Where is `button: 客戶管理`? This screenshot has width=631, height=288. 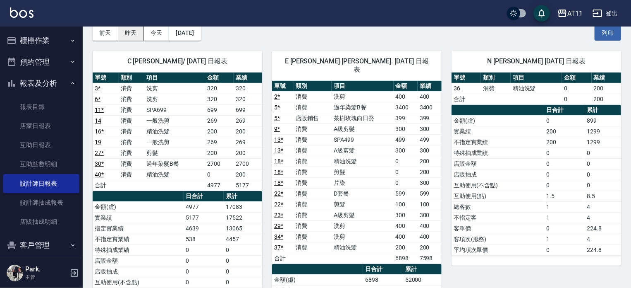
button: 客戶管理 is located at coordinates (41, 245).